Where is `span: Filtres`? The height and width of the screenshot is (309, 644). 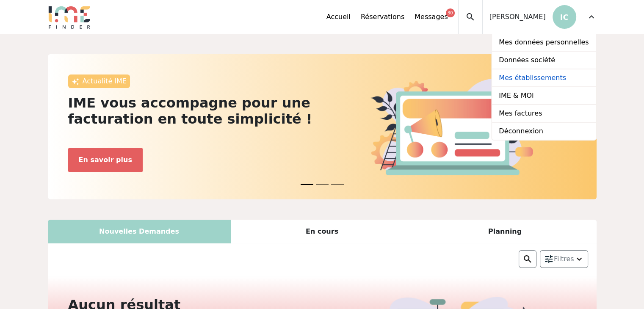 span: Filtres is located at coordinates (564, 259).